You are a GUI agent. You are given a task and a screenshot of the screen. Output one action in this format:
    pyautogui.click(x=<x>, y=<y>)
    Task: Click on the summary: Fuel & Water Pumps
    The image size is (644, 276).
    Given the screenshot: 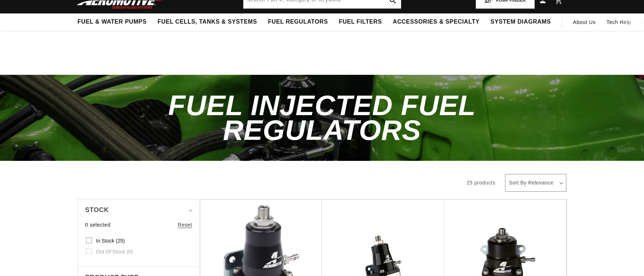 What is the action you would take?
    pyautogui.click(x=112, y=22)
    